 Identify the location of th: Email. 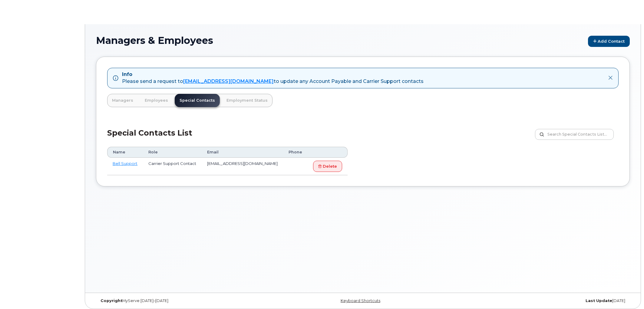
(242, 152).